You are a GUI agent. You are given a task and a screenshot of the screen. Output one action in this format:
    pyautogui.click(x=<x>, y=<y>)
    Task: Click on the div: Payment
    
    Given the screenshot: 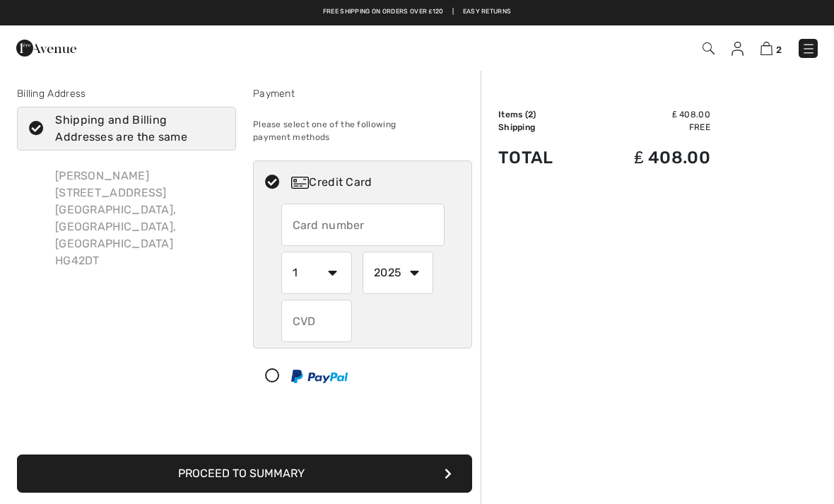 What is the action you would take?
    pyautogui.click(x=363, y=94)
    